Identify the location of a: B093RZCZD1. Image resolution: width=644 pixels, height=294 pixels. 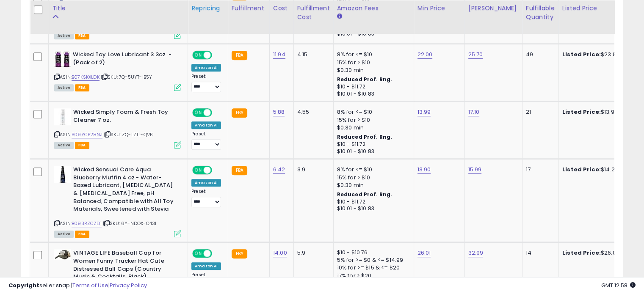
(87, 223).